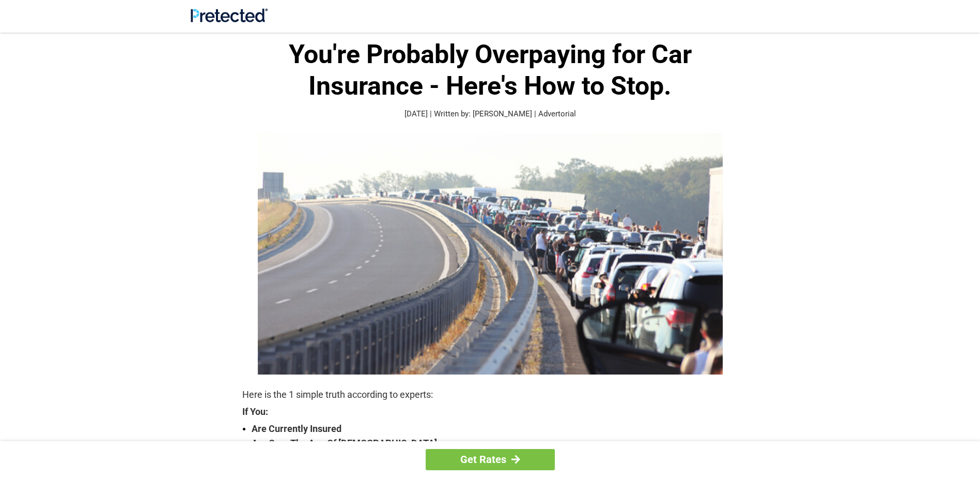  I want to click on a: Get Rates, so click(490, 459).